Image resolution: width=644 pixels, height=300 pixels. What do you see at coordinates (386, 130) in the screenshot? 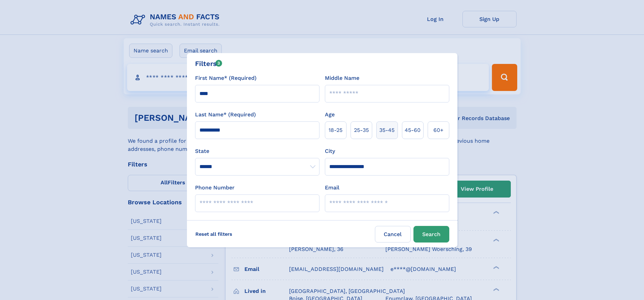
I see `span: 35‑45` at bounding box center [386, 130].